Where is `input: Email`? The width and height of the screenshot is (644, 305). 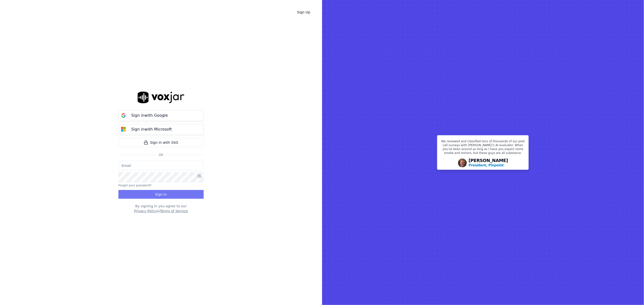
input: Email is located at coordinates (161, 166).